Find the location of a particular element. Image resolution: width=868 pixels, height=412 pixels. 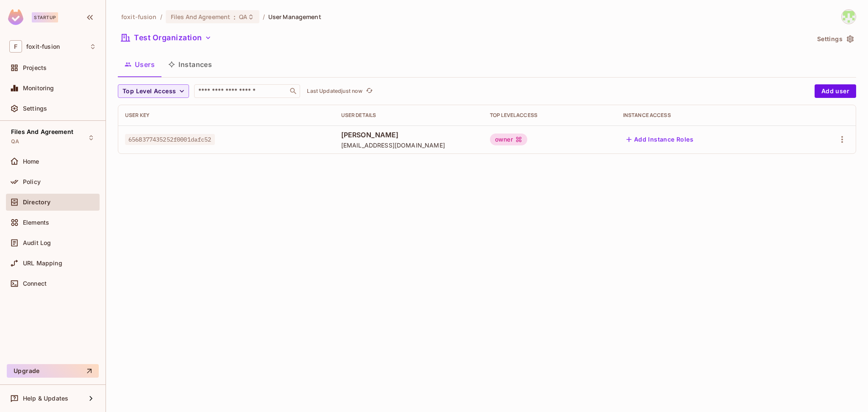

img: SReyMgAAAABJRU5ErkJggg== is located at coordinates (16, 17).